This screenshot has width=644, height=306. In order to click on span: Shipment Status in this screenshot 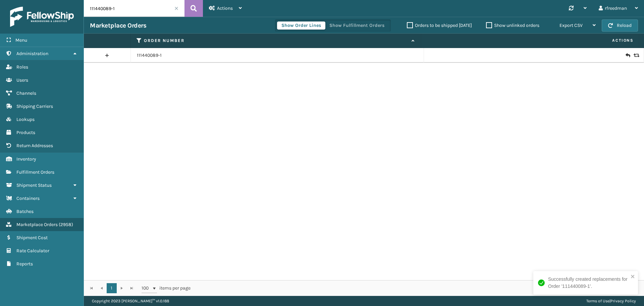, I will do `click(34, 185)`.